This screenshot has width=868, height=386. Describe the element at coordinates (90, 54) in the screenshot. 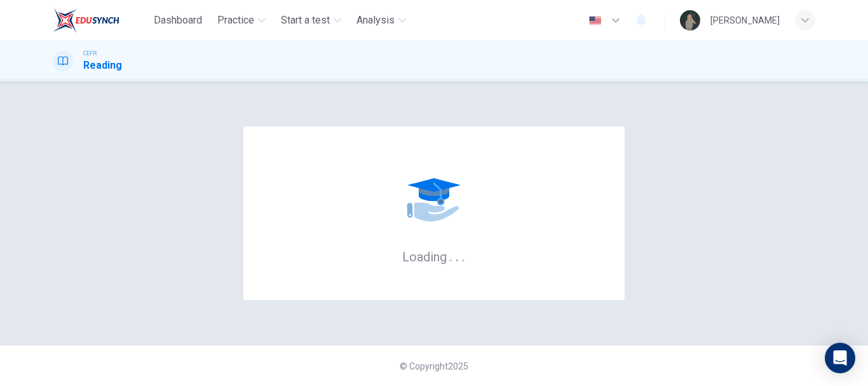

I see `span: CEFR` at that location.